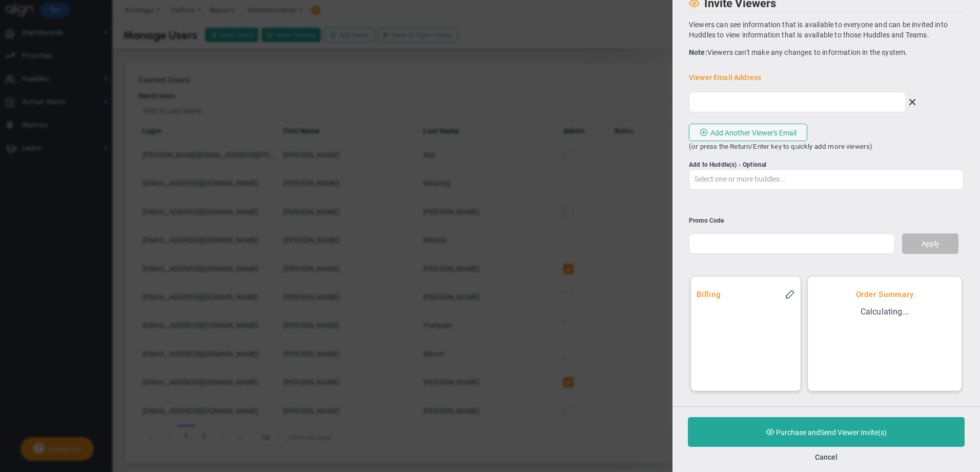 The image size is (980, 472). I want to click on button: Apply, so click(930, 244).